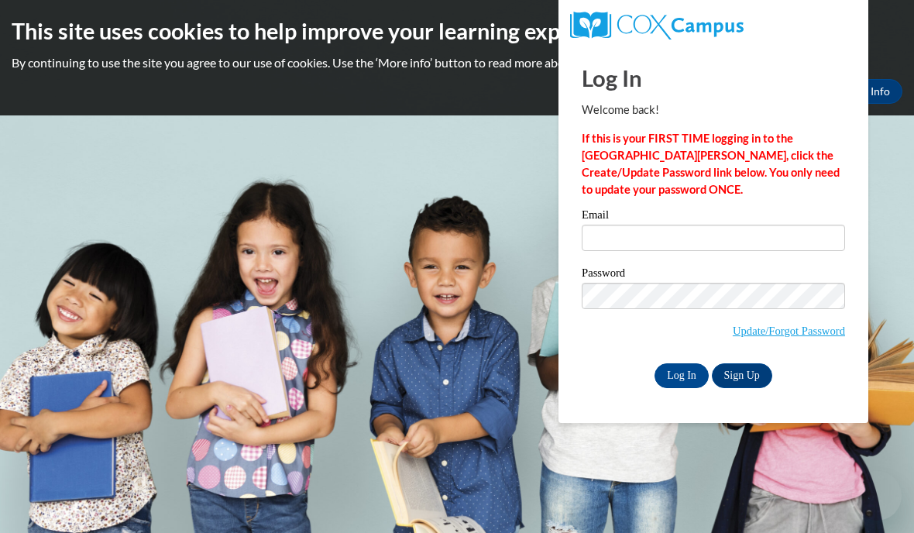 The width and height of the screenshot is (914, 533). I want to click on p: By continuing to use the site you agree to our use of cookies. Use the ‘More info’ button to read..., so click(457, 63).